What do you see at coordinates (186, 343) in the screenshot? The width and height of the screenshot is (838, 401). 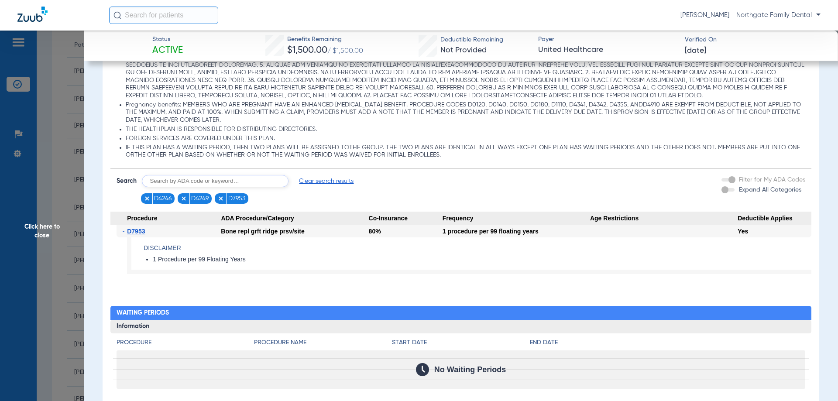 I see `h4: Procedure` at bounding box center [186, 343].